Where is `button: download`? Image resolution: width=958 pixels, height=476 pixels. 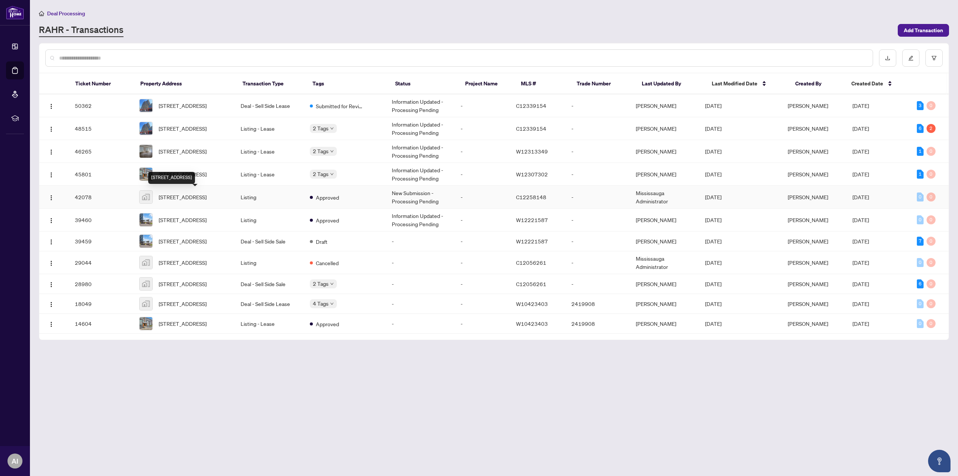 button: download is located at coordinates (888, 58).